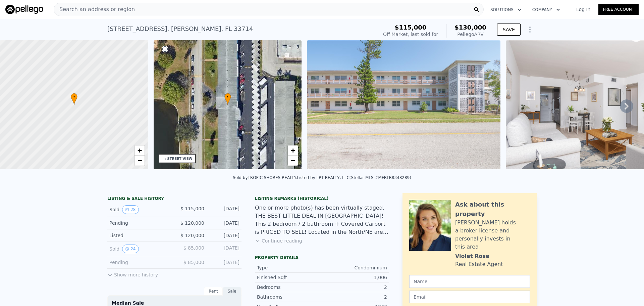 This screenshot has height=306, width=644. What do you see at coordinates (290, 297) in the screenshot?
I see `div: Bathrooms` at bounding box center [290, 297].